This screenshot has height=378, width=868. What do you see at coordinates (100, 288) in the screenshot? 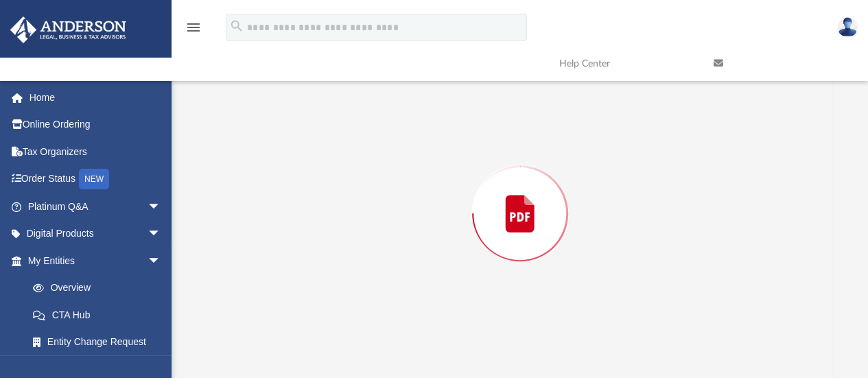
I see `a: Overview` at bounding box center [100, 288].